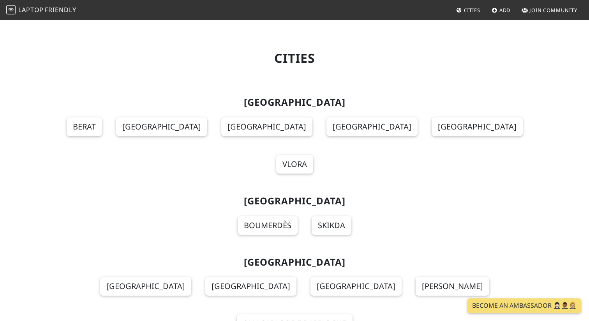 The image size is (589, 321). Describe the element at coordinates (472, 10) in the screenshot. I see `span: Cities` at that location.